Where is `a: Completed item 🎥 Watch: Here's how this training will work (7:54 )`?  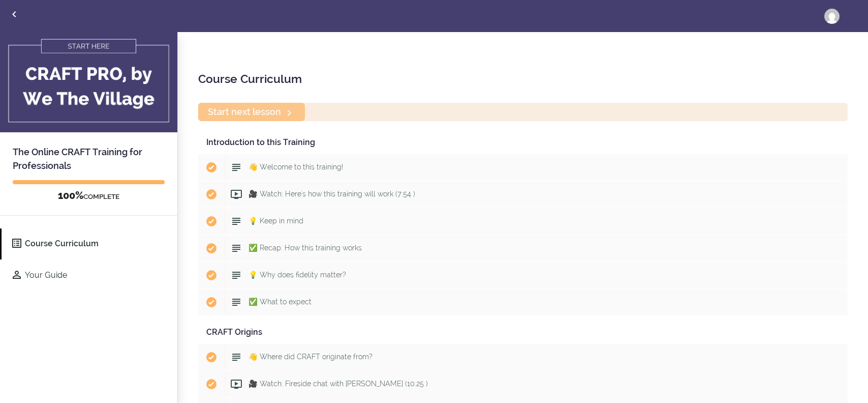
a: Completed item 🎥 Watch: Here's how this training will work (7:54 ) is located at coordinates (523, 194).